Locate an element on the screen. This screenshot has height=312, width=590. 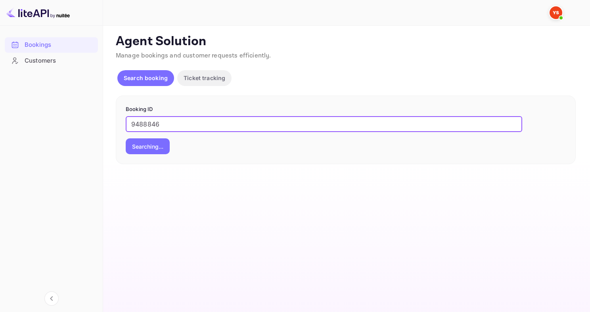
button: Collapse navigation is located at coordinates (52, 299).